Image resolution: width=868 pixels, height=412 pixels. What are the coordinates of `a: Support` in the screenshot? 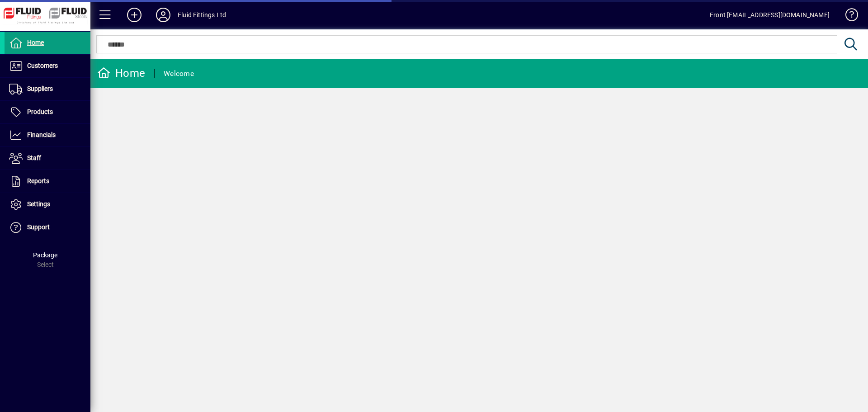 It's located at (47, 227).